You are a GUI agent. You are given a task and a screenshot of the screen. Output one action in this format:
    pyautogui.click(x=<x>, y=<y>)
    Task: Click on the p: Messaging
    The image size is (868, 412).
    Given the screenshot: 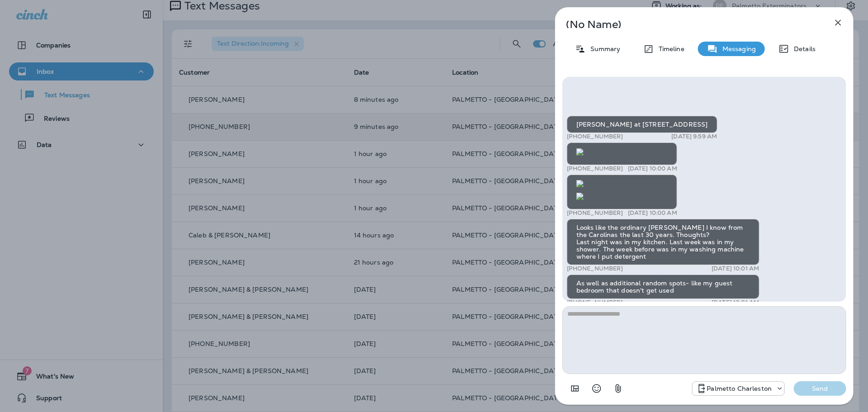 What is the action you would take?
    pyautogui.click(x=737, y=49)
    